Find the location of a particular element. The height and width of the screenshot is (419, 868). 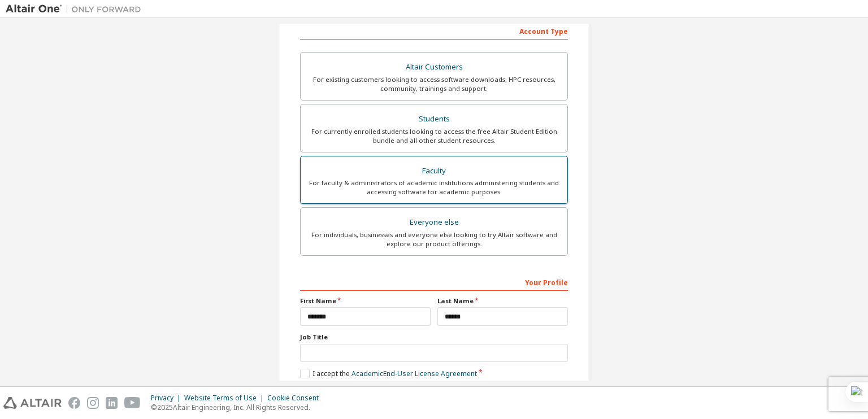

a: Academic End-User License Agreement is located at coordinates (414, 374).